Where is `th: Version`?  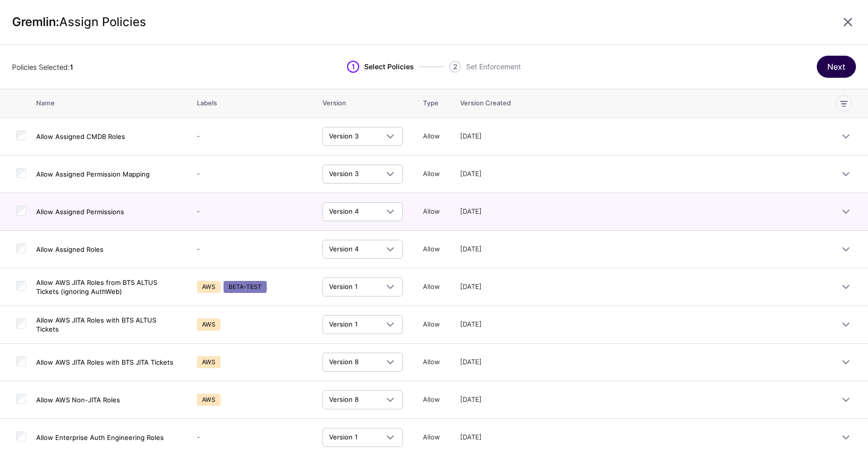 th: Version is located at coordinates (363, 103).